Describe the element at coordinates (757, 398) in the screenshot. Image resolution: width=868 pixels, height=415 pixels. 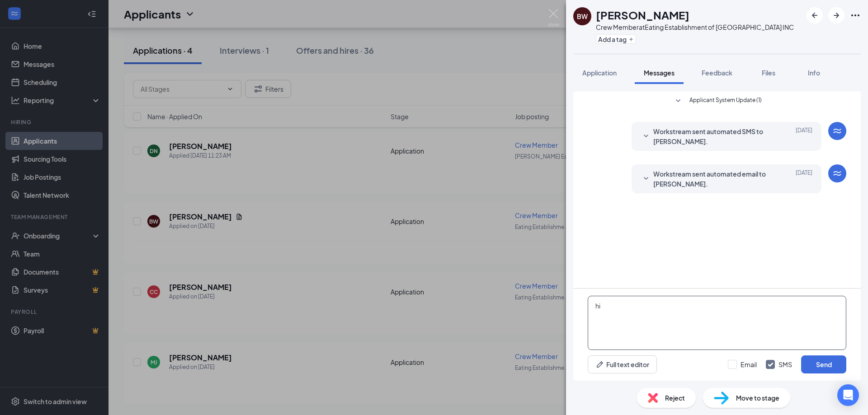
I see `span: Move to stage` at that location.